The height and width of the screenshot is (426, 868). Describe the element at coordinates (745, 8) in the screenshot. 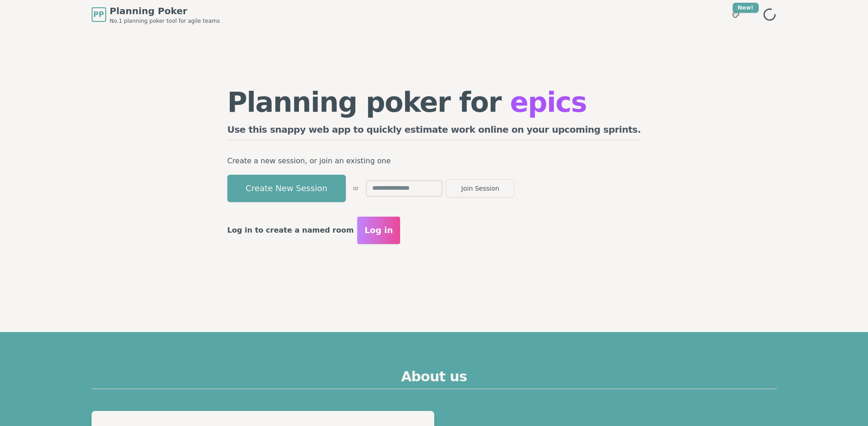

I see `div: New!` at that location.